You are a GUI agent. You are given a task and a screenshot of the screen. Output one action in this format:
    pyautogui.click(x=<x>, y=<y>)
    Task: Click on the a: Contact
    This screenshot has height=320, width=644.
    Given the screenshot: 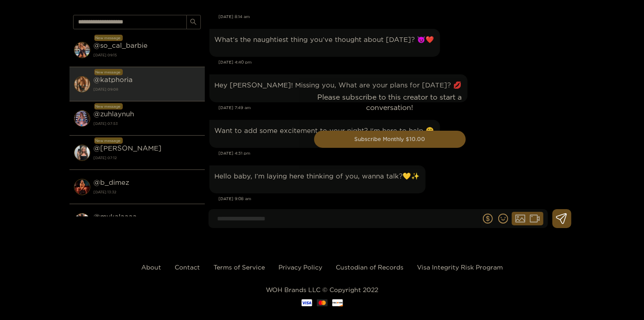 What is the action you would take?
    pyautogui.click(x=187, y=267)
    